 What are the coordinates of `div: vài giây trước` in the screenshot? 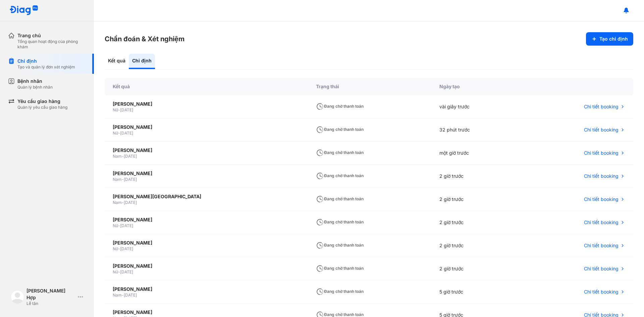 It's located at (477, 106).